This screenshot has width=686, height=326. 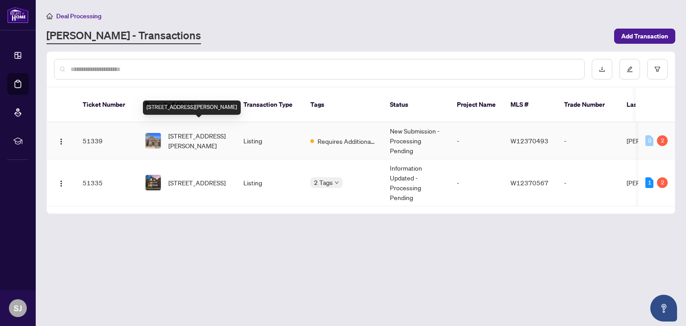 I want to click on th: MLS #, so click(x=530, y=105).